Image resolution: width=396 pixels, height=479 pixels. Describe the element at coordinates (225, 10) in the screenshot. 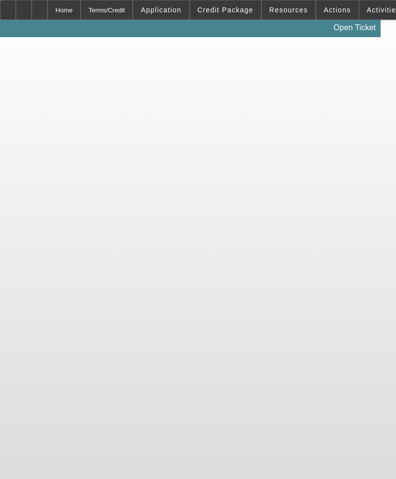

I see `button: Credit Package` at that location.